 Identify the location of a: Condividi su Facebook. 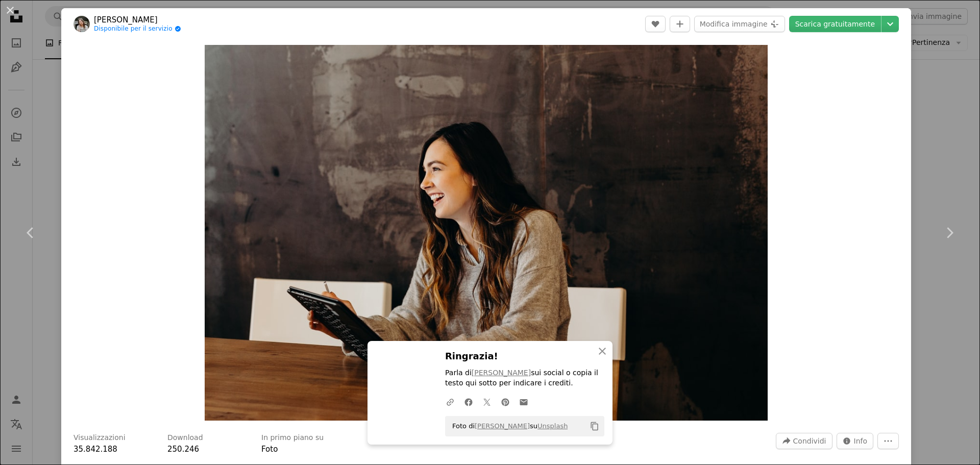
(469, 401).